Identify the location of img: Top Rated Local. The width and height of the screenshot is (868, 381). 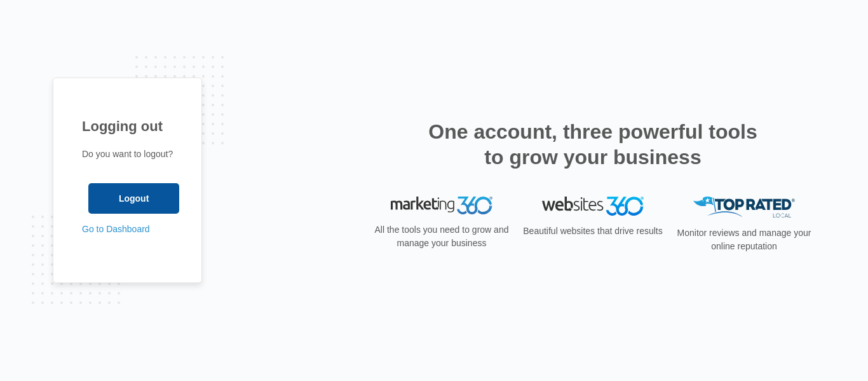
(744, 207).